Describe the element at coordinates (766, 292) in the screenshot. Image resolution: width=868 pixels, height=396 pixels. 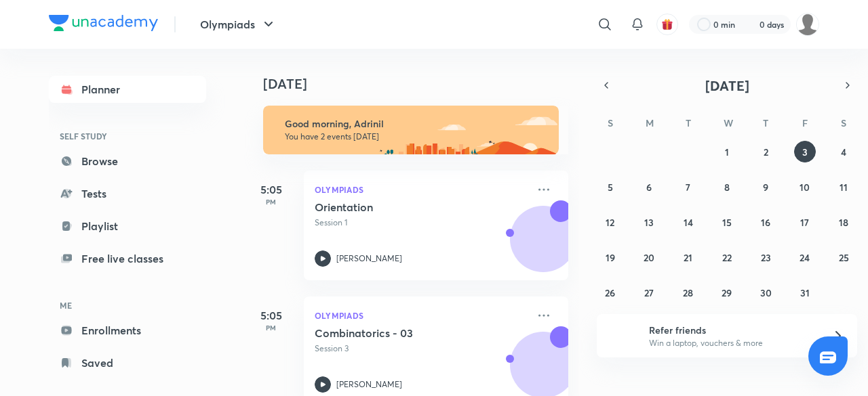
I see `abbr: October 30, 2025` at that location.